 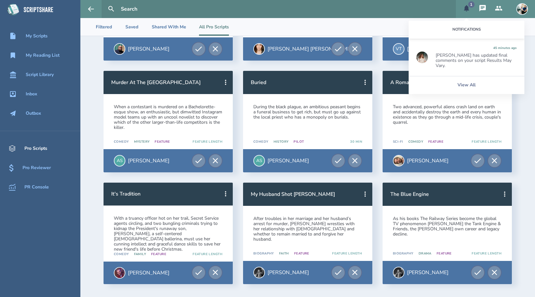 What do you see at coordinates (467, 30) in the screenshot?
I see `div: Notifications` at bounding box center [467, 30].